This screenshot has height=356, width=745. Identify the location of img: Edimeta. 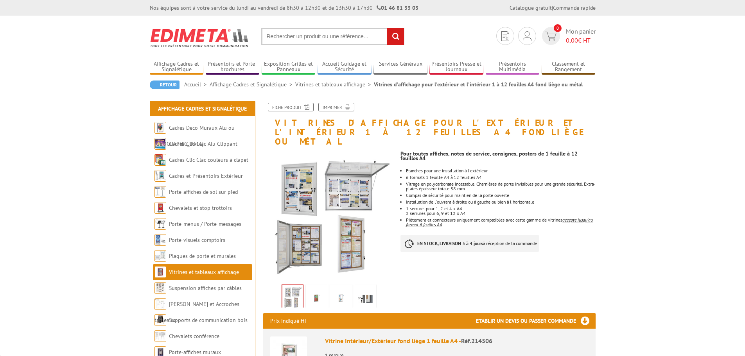
(200, 38).